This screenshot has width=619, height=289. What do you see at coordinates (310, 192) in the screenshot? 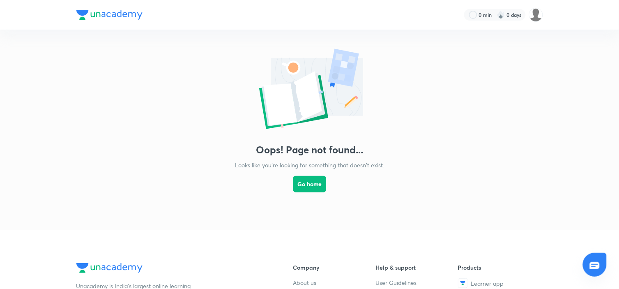
I see `a: Go home` at bounding box center [310, 192].